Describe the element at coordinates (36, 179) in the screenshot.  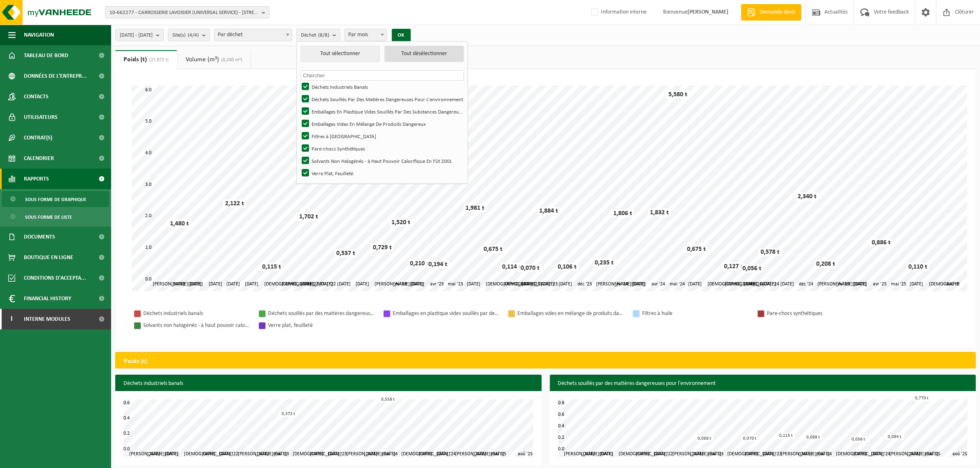
I see `span: Rapports` at that location.